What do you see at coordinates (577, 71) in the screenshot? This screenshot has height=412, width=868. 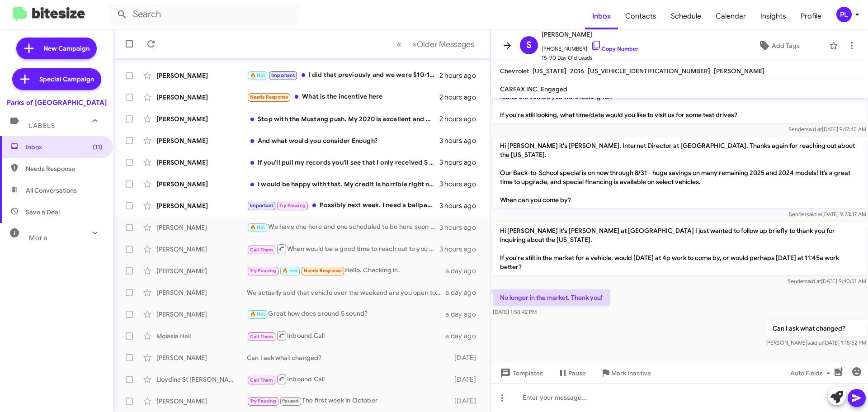 I see `span: 2016` at bounding box center [577, 71].